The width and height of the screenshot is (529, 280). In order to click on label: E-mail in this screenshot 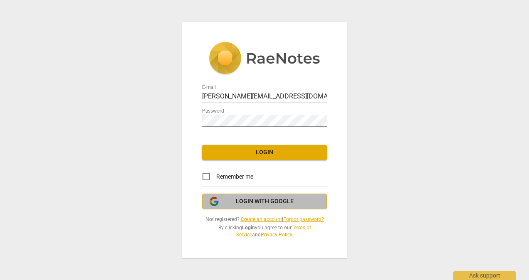, I will do `click(209, 88)`.